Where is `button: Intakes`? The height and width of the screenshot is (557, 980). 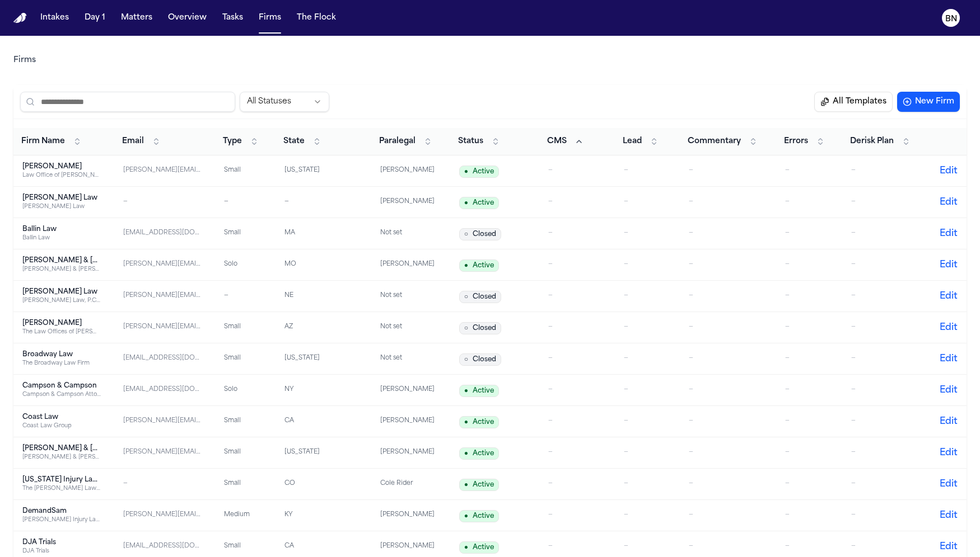
button: Intakes is located at coordinates (54, 18).